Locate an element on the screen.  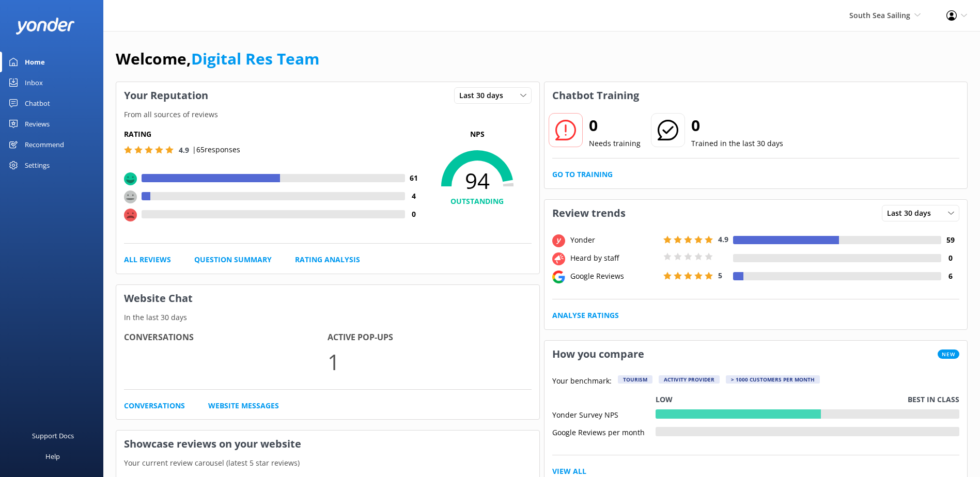
div: Tourism is located at coordinates (635, 380).